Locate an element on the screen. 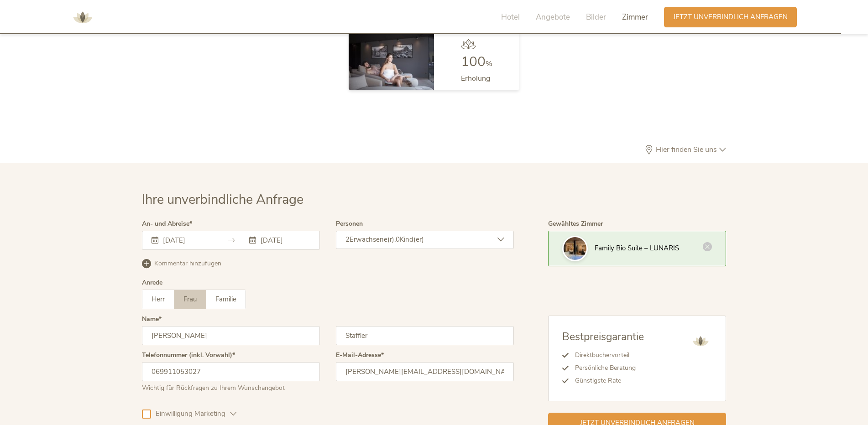 This screenshot has width=868, height=425. span: Ihre unverbindliche Anfrage is located at coordinates (223, 199).